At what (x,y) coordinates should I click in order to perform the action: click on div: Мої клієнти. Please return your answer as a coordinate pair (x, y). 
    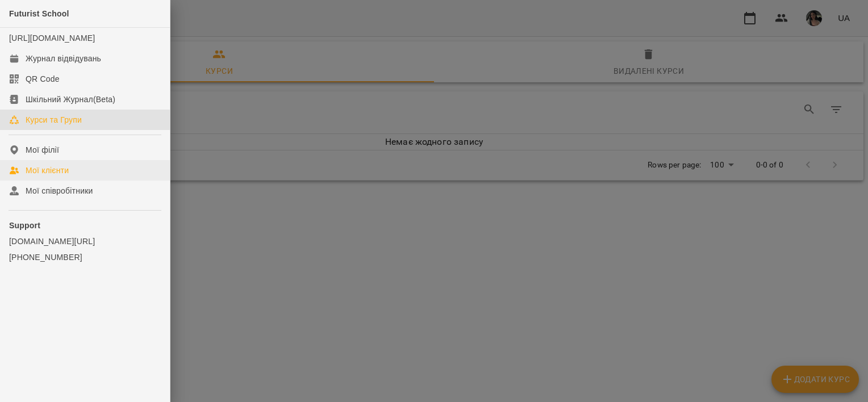
    Looking at the image, I should click on (47, 170).